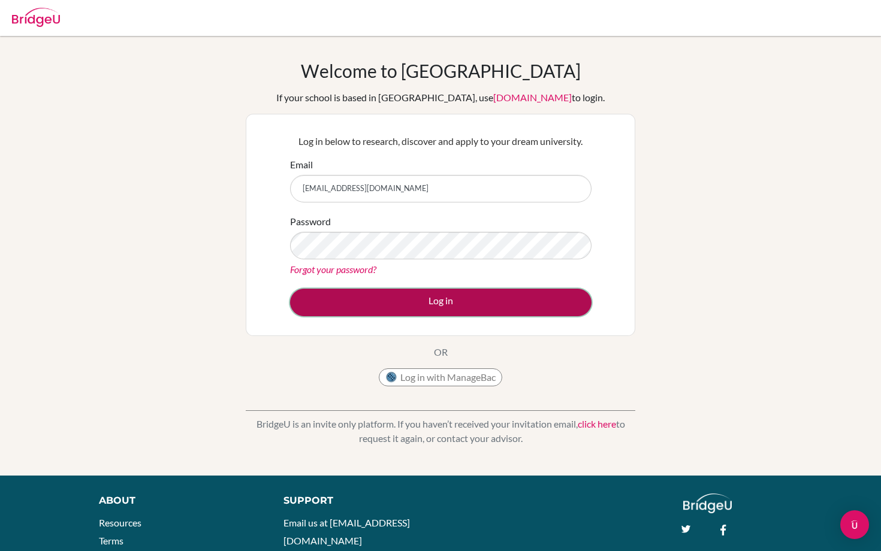  I want to click on img: Bridge-U, so click(36, 17).